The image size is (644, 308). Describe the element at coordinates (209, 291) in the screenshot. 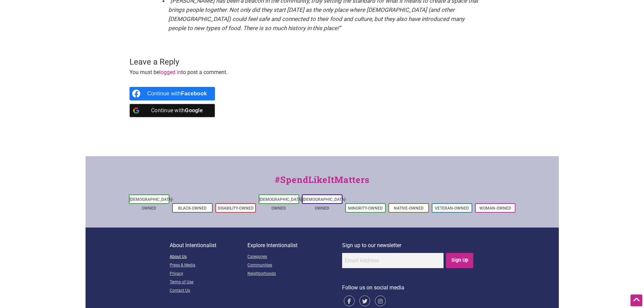

I see `a: Contact Us` at that location.